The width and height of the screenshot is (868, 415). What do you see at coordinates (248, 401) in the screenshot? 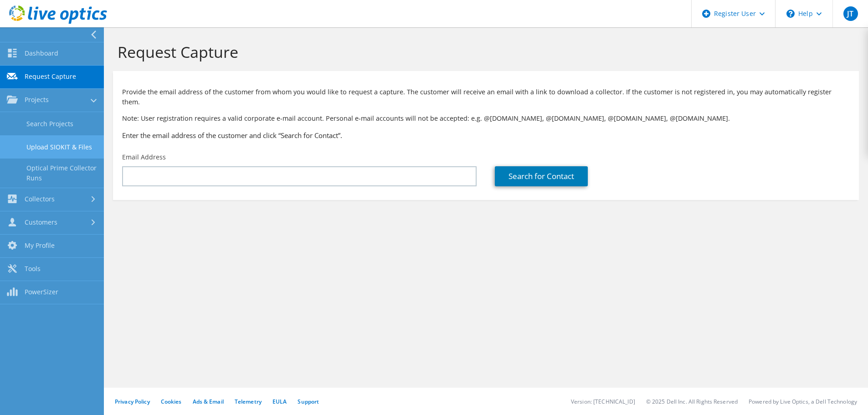
I see `a: Telemetry` at bounding box center [248, 401].